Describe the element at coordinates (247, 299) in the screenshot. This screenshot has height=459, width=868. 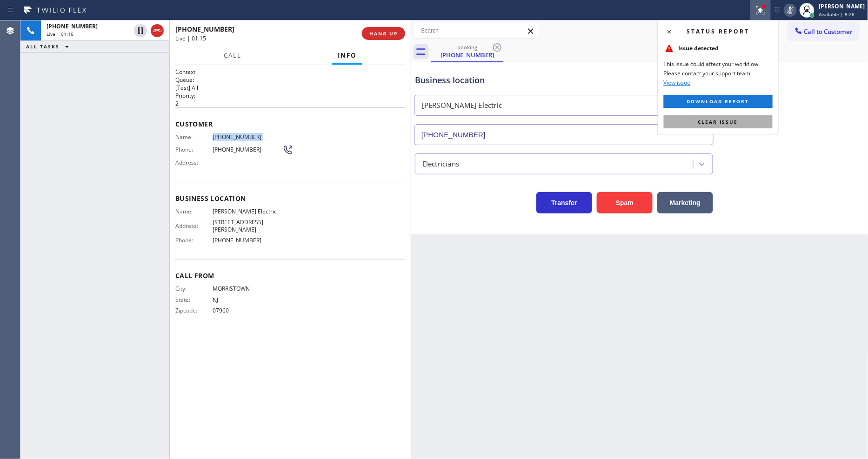
I see `span: NJ` at that location.